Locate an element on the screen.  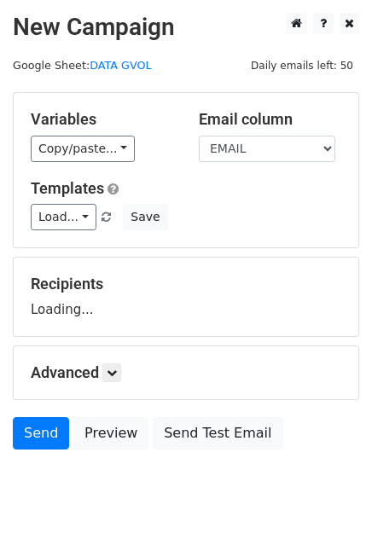
span: Daily emails left: 50 is located at coordinates (302, 66).